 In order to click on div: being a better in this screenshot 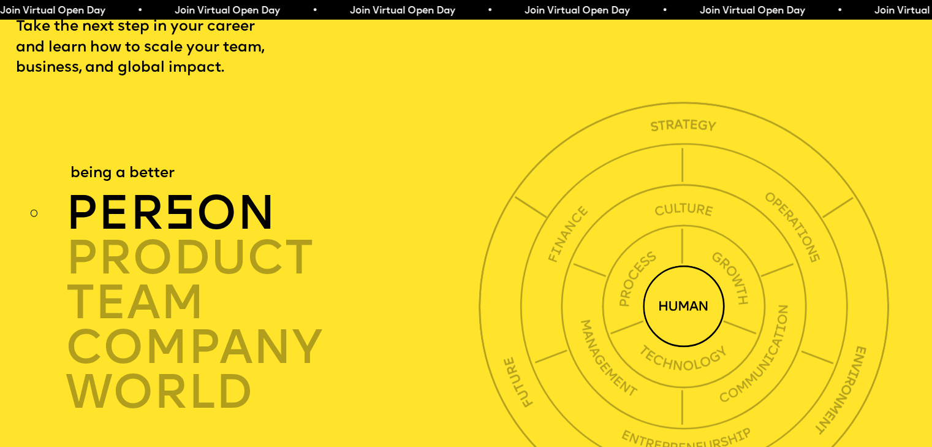, I will do `click(123, 173)`.